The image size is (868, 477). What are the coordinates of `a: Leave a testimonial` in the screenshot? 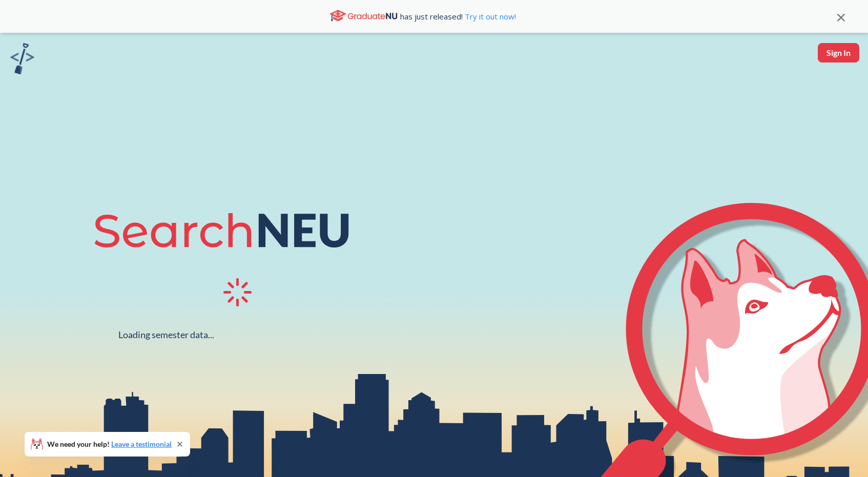 It's located at (142, 444).